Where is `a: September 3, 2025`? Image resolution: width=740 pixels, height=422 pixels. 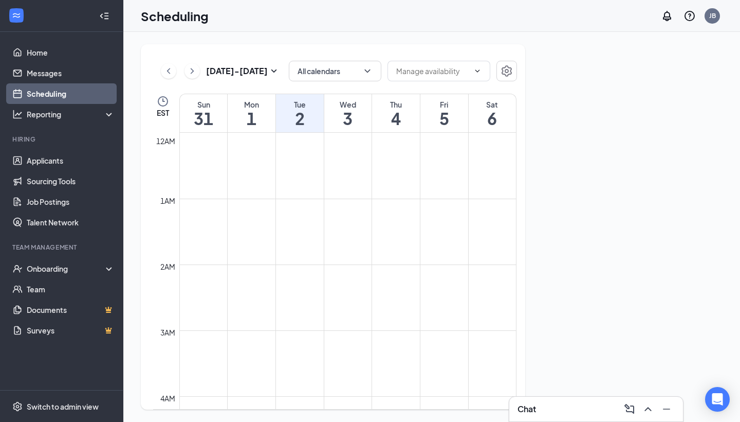 a: September 3, 2025 is located at coordinates (348, 113).